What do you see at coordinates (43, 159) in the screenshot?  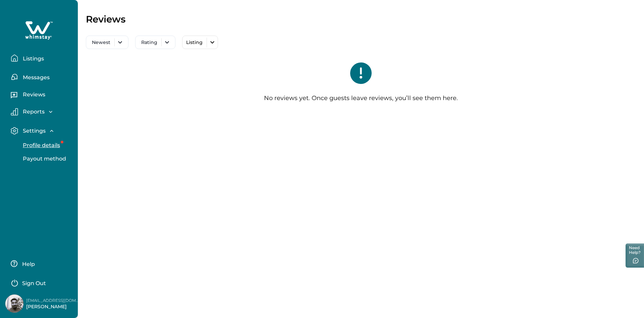 I see `p: Payout method` at bounding box center [43, 159].